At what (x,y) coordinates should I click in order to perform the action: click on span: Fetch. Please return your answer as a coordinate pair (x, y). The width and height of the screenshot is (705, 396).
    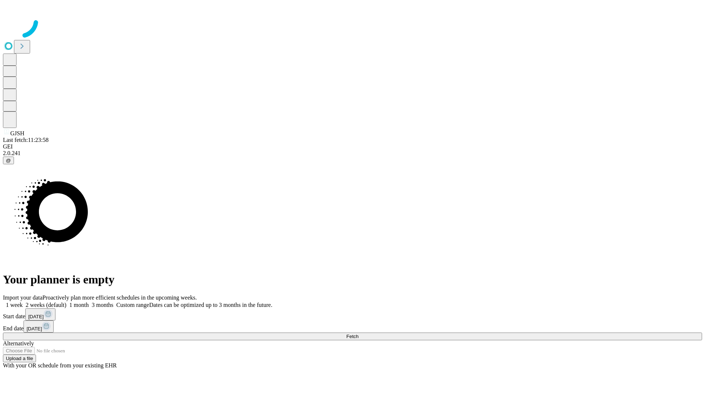
    Looking at the image, I should click on (352, 337).